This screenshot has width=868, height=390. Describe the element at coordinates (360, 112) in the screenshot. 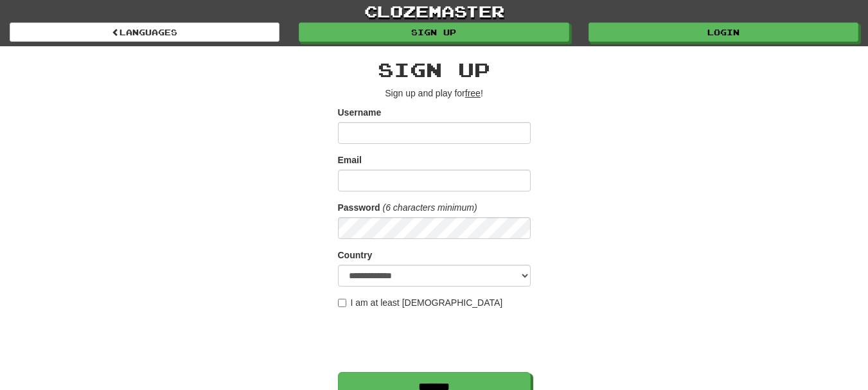

I see `label: Username` at that location.